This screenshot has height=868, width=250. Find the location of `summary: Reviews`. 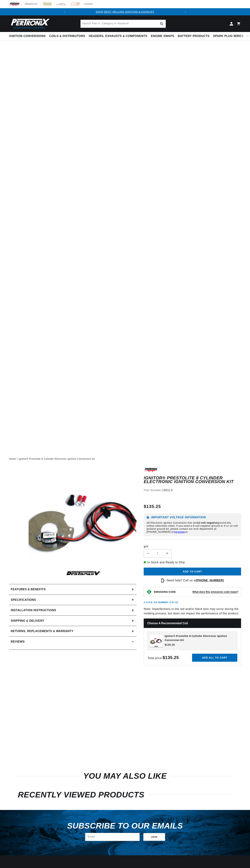

summary: Reviews is located at coordinates (73, 642).